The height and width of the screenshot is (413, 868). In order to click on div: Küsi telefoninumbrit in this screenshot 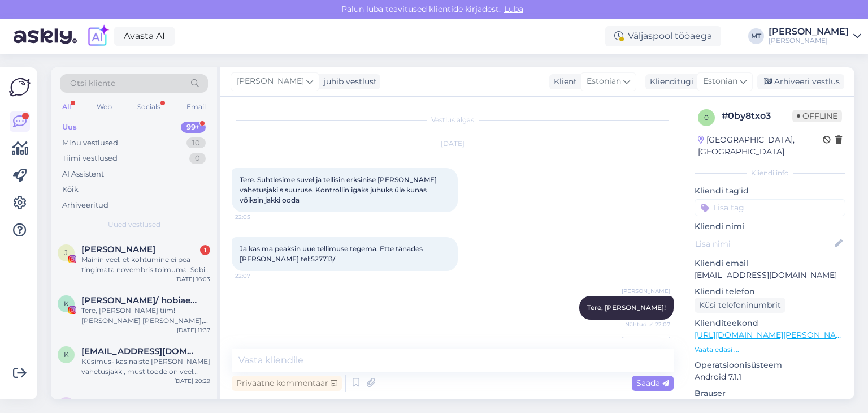, I will do `click(739, 305)`.